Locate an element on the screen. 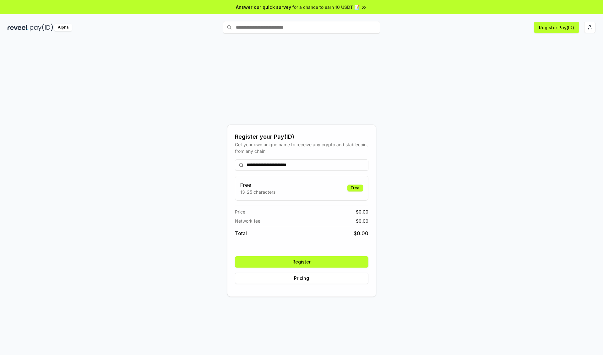  div: Alpha is located at coordinates (63, 27).